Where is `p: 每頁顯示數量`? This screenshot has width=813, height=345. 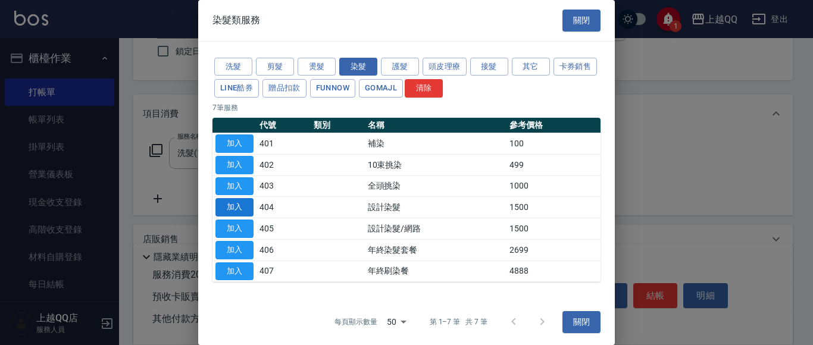
p: 每頁顯示數量 is located at coordinates (356, 322).